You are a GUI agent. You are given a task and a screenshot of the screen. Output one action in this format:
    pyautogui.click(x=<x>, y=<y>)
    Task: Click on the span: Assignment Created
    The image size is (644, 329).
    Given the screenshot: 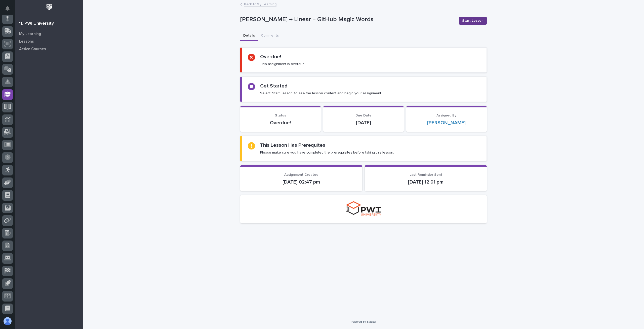 What is the action you would take?
    pyautogui.click(x=301, y=175)
    